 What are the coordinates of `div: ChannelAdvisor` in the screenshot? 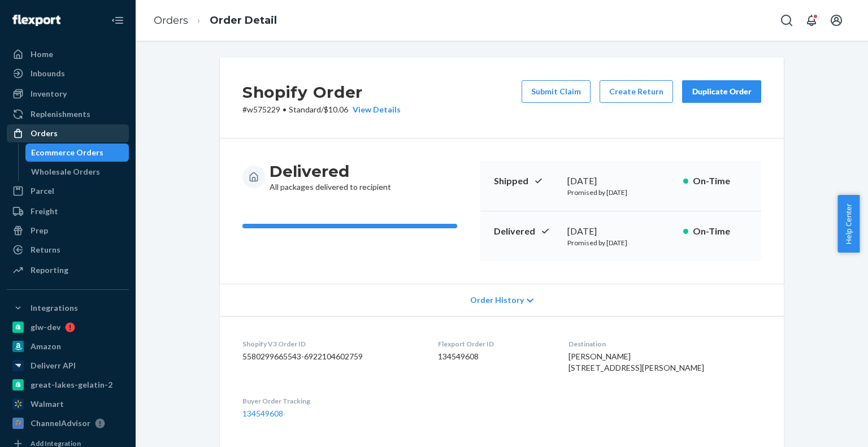 It's located at (60, 423).